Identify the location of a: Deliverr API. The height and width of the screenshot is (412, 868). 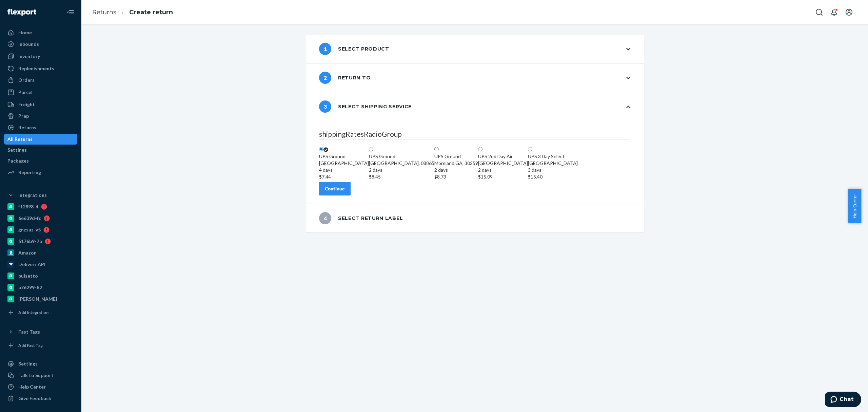
(41, 264).